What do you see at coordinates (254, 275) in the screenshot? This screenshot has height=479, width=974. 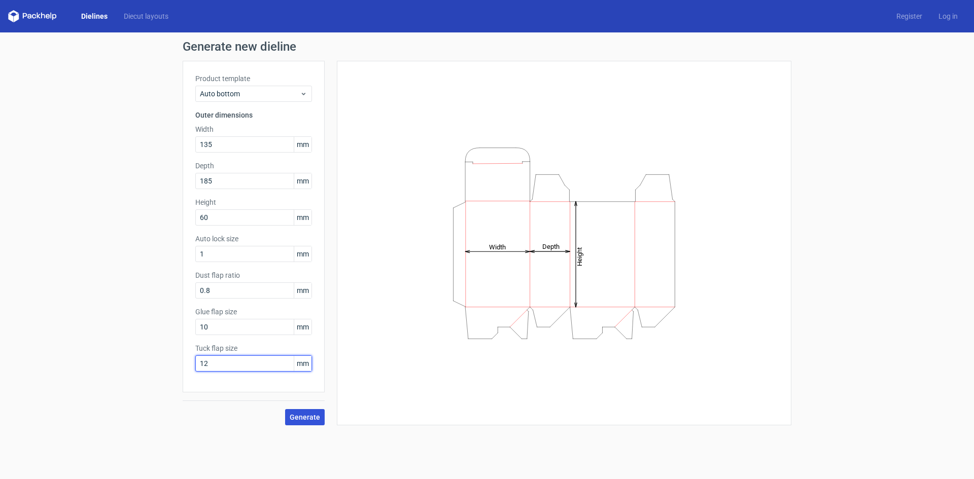 I see `label: Dust flap ratio` at bounding box center [254, 275].